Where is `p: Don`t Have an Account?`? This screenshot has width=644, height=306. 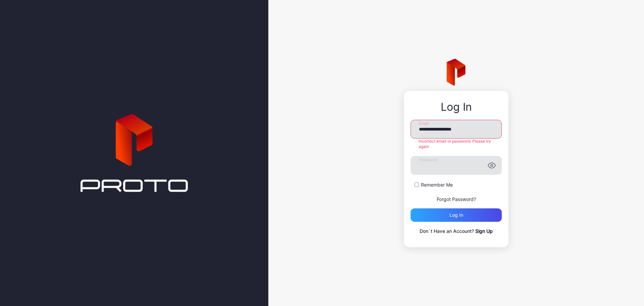
p: Don`t Have an Account? is located at coordinates (456, 231).